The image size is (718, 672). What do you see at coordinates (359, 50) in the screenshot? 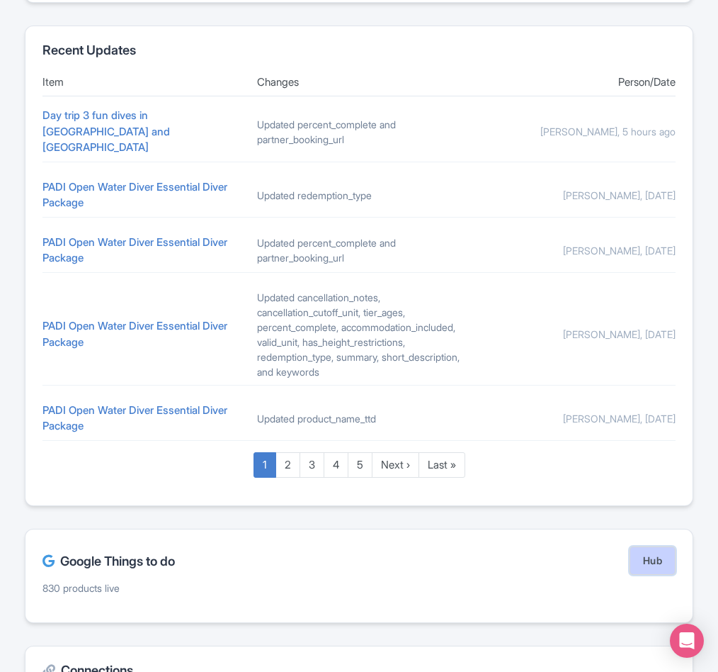
I see `h2: Recent Updates` at bounding box center [359, 50].